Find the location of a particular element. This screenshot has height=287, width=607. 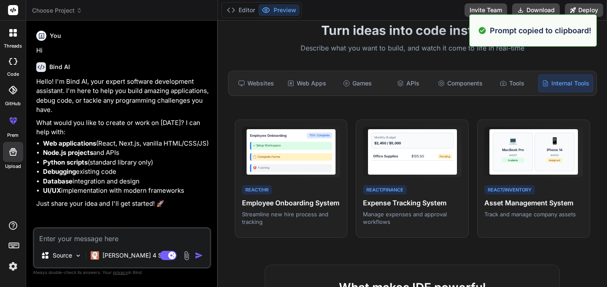

li: integration and design is located at coordinates (126, 182).